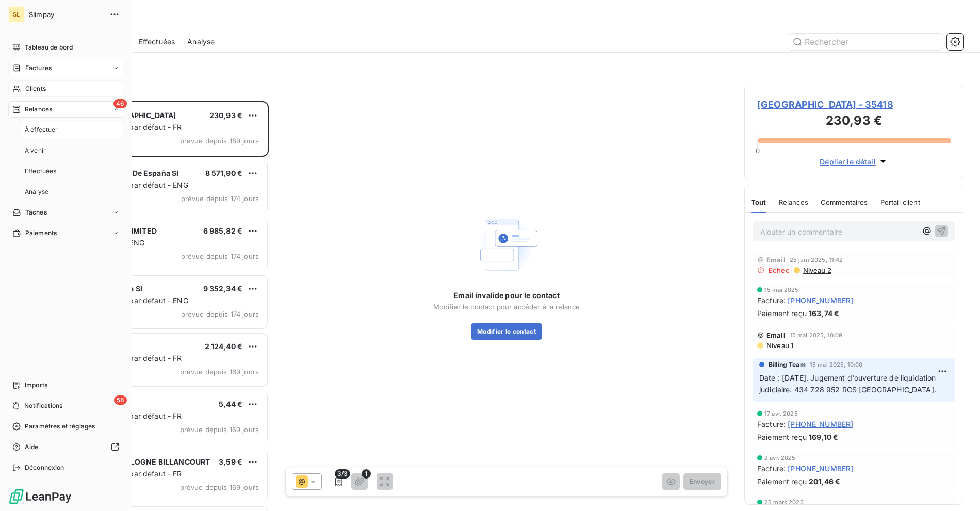 This screenshot has width=980, height=511. What do you see at coordinates (65, 385) in the screenshot?
I see `a: Imports` at bounding box center [65, 385].